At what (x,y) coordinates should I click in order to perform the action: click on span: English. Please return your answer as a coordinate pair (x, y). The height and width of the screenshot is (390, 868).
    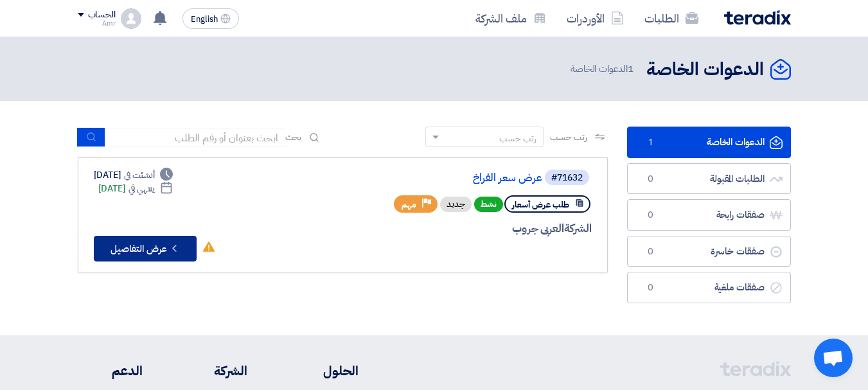
    Looking at the image, I should click on (205, 19).